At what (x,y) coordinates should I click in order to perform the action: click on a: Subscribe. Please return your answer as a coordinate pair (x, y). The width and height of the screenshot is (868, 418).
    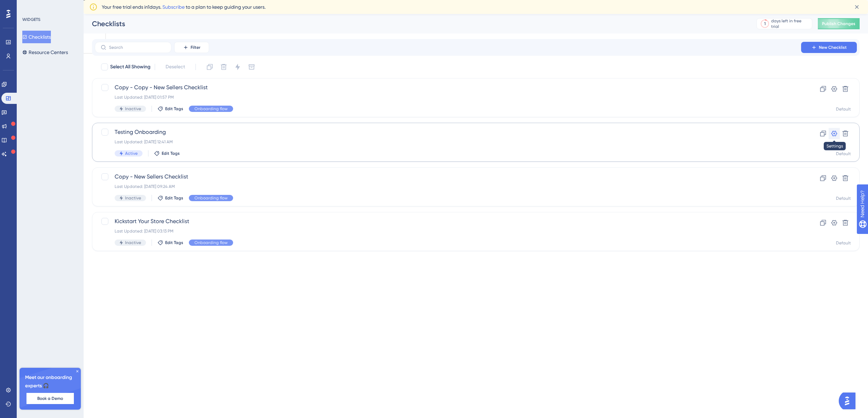
    Looking at the image, I should click on (173, 7).